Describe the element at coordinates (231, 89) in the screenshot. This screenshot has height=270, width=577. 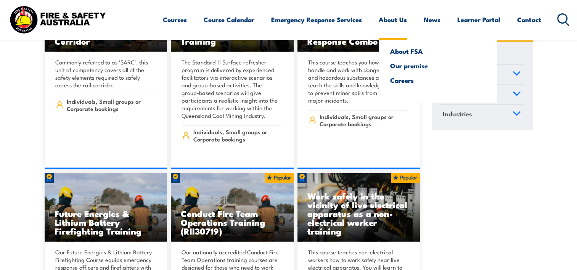
I see `p: The Standard 11 Surface refresher program is delivered by experienced facilitators via interactiv...` at that location.